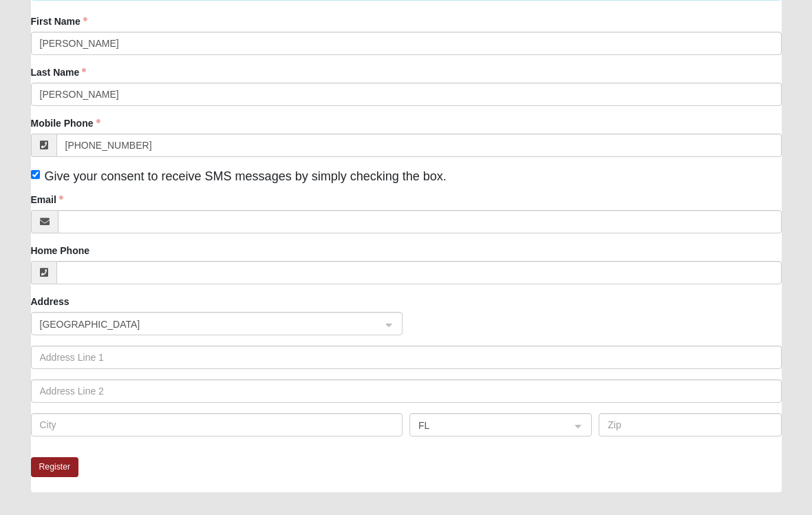  What do you see at coordinates (47, 200) in the screenshot?
I see `label: Email` at bounding box center [47, 200].